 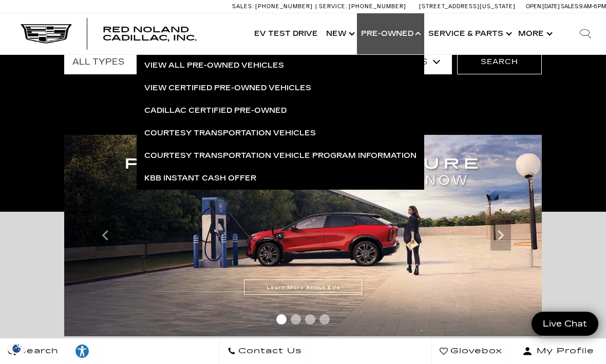 What do you see at coordinates (310, 319) in the screenshot?
I see `span: Go to slide 3` at bounding box center [310, 319].